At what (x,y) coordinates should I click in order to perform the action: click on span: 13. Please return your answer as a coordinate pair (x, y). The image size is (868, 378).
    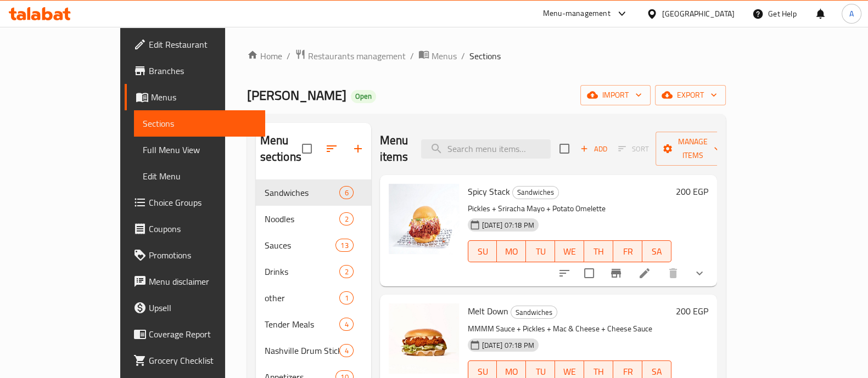
    Looking at the image, I should click on (345, 245).